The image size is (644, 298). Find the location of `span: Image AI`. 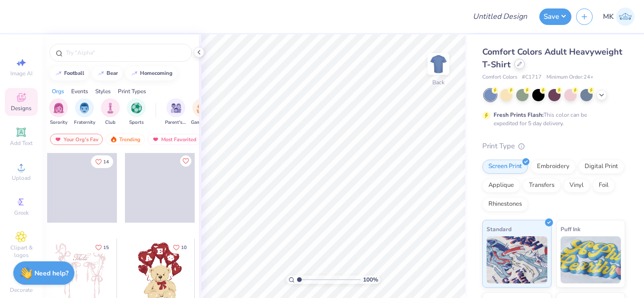

span: Image AI is located at coordinates (21, 74).